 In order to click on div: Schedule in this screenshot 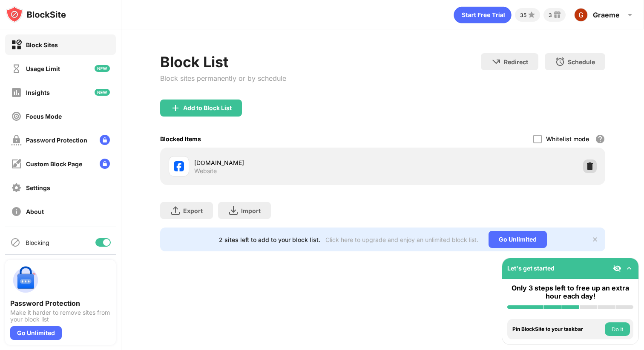, I will do `click(582, 62)`.